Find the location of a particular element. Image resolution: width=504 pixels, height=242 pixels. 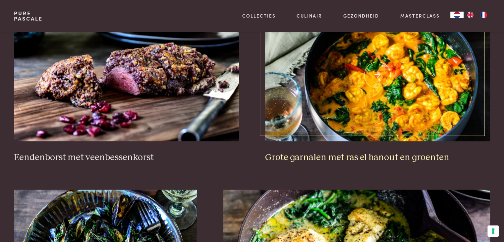

a: Grote garnalen met ras el hanout en groenten Grote garnalen met ras el hanout en groenten is located at coordinates (378, 86).